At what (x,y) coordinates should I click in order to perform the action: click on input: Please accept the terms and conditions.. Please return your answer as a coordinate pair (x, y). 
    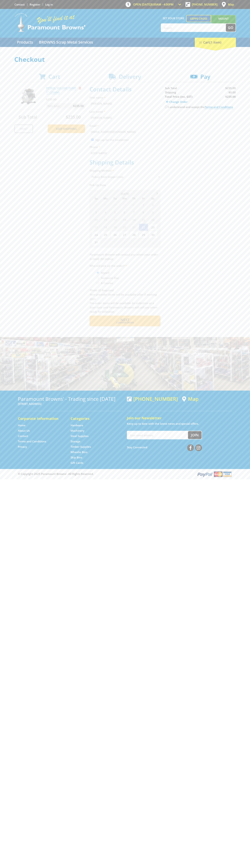
    Looking at the image, I should click on (166, 107).